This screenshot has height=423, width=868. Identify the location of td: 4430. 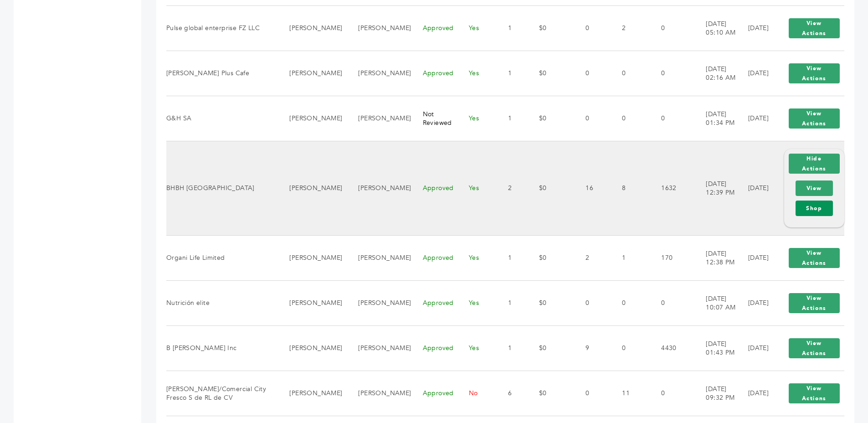
(672, 348).